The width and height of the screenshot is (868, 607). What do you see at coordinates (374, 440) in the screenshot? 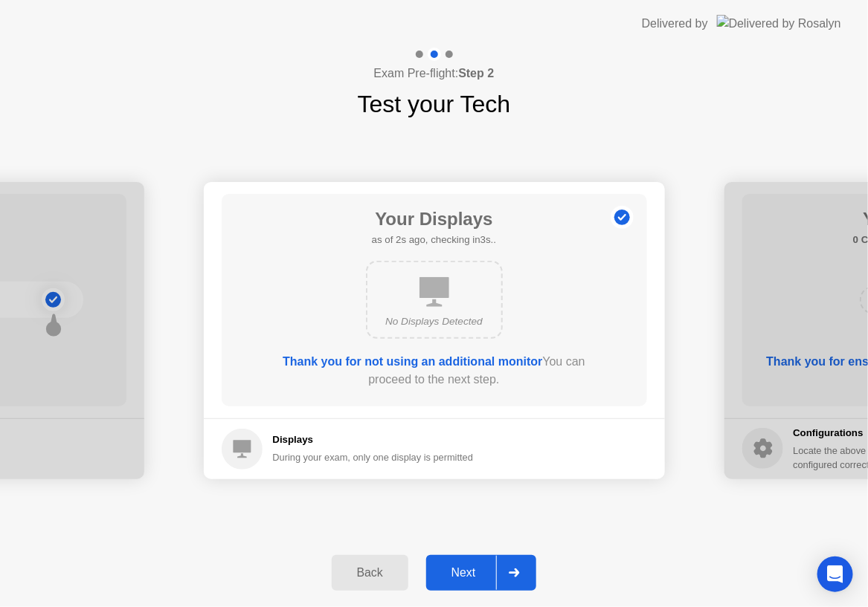
I see `h5: Displays` at bounding box center [374, 440].